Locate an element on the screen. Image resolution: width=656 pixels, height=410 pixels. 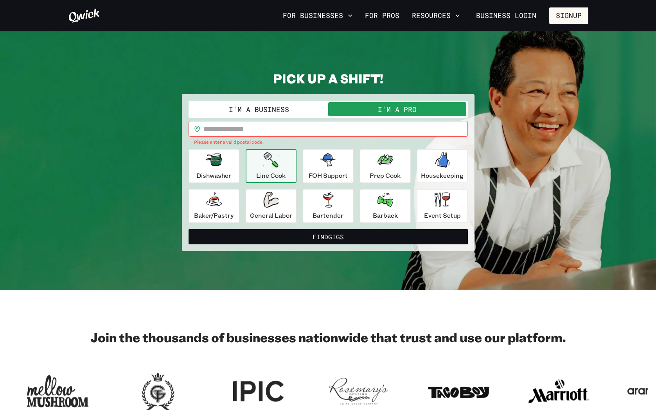
p: Barback is located at coordinates (385, 215).